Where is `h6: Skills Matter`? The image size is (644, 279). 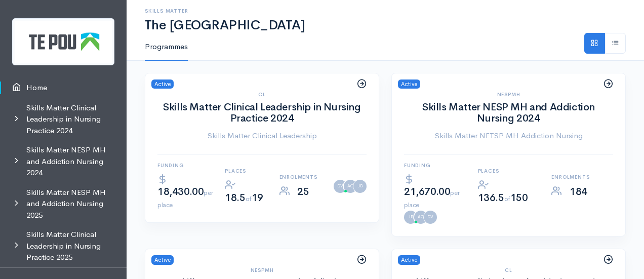 h6: Skills Matter is located at coordinates (385, 11).